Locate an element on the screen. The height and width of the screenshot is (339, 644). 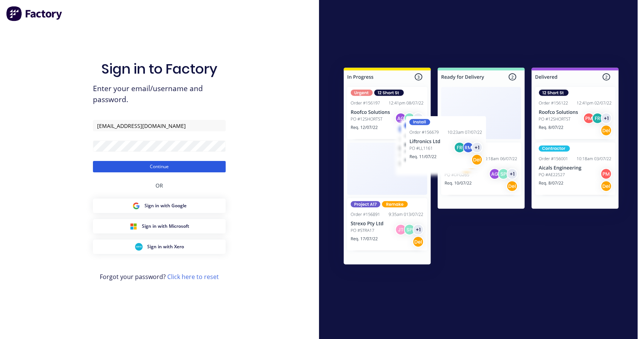
span: Sign in with Microsoft is located at coordinates (166, 226).